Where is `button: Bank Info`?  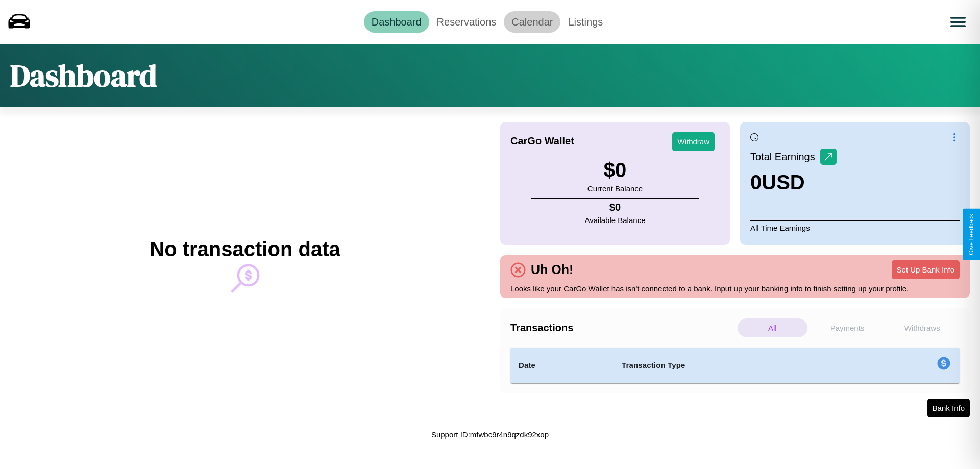
button: Bank Info is located at coordinates (949, 408).